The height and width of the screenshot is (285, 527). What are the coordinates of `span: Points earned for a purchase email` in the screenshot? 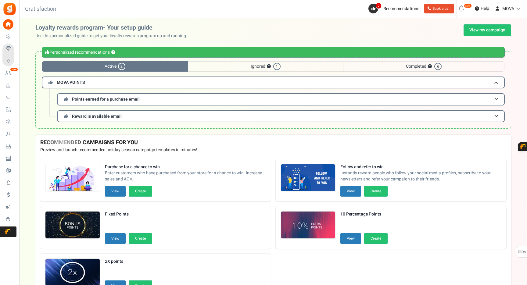 It's located at (106, 99).